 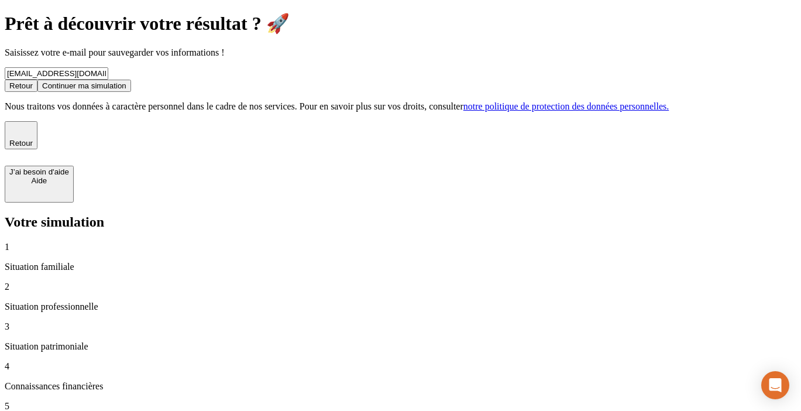 I want to click on span: Nous traitons vos données à caractère personnel dans le cadre de nos services. Pour en savoir plu..., so click(x=234, y=106).